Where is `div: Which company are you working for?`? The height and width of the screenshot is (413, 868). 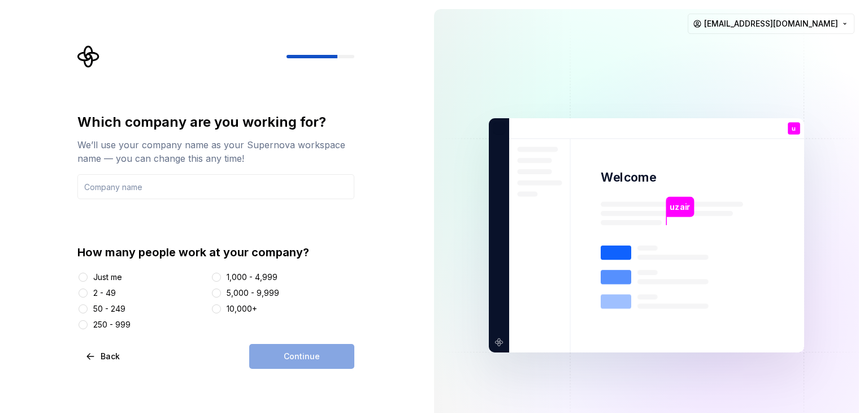
div: Which company are you working for? is located at coordinates (215, 122).